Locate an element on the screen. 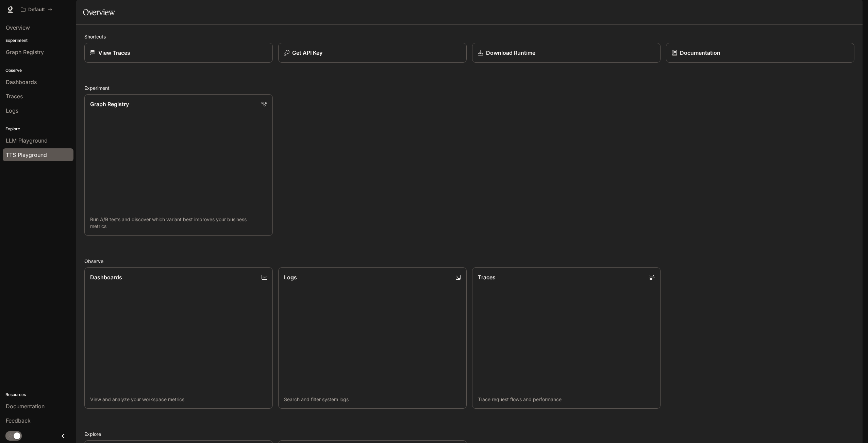 This screenshot has width=868, height=443. button: All workspaces is located at coordinates (37, 9).